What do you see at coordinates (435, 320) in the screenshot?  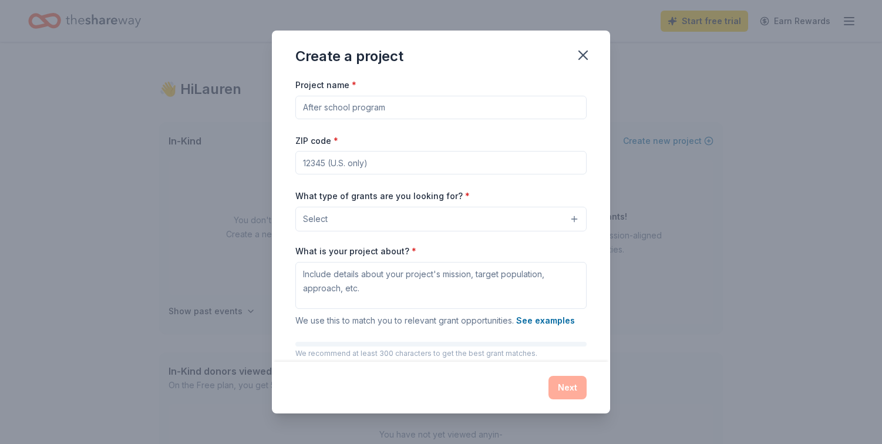 I see `span: We use this to match you to relevant grant opportunities.` at bounding box center [435, 320].